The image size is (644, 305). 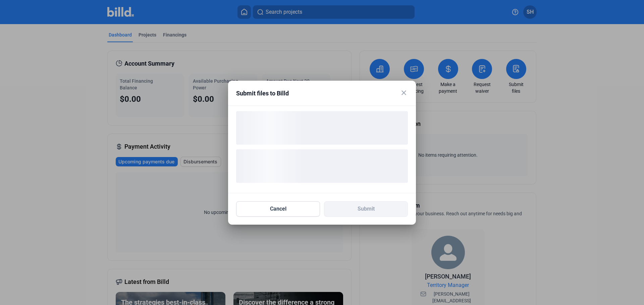 I want to click on mat-icon: close, so click(x=403, y=93).